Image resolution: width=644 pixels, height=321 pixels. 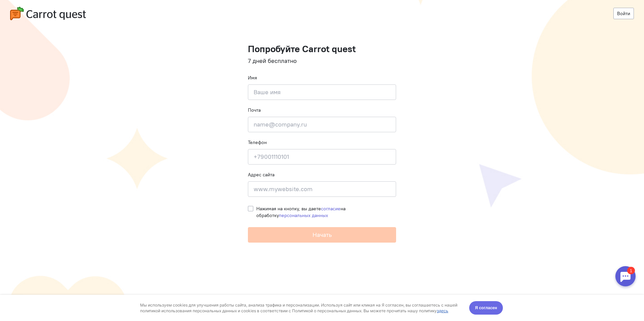 What do you see at coordinates (303, 215) in the screenshot?
I see `a: персональных данных` at bounding box center [303, 215].